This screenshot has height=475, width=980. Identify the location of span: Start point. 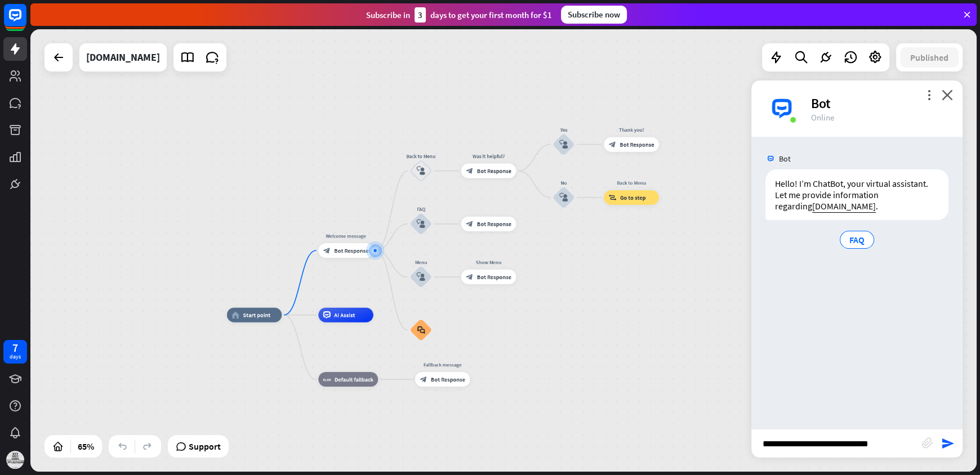
(256, 315).